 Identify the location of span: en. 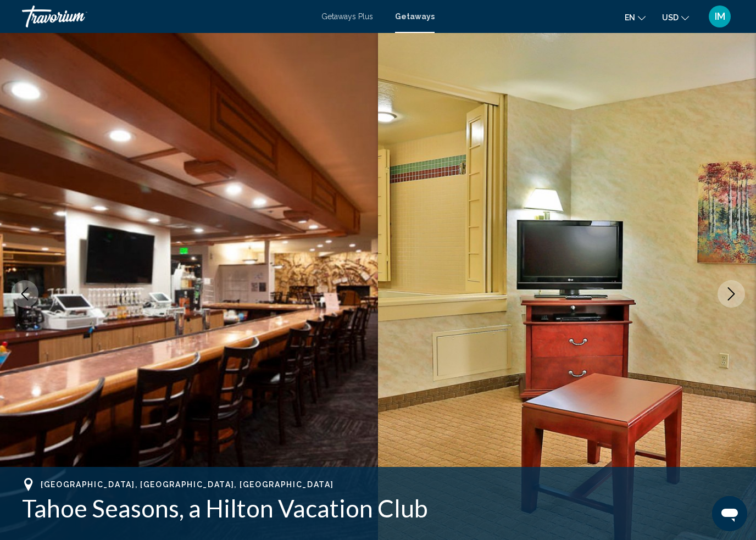
(630, 17).